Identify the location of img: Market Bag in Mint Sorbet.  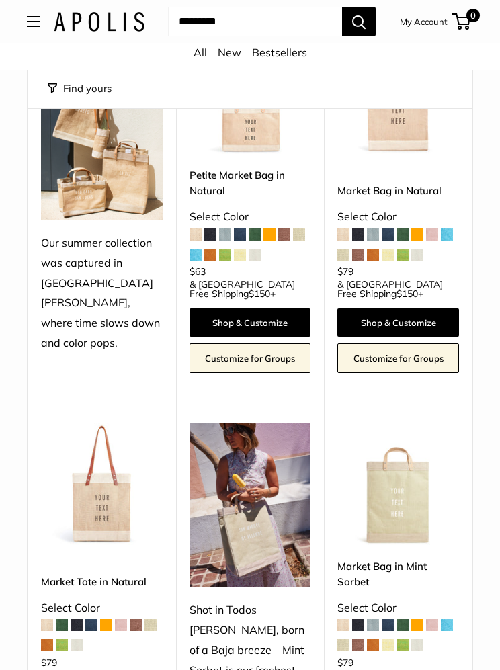
(398, 484).